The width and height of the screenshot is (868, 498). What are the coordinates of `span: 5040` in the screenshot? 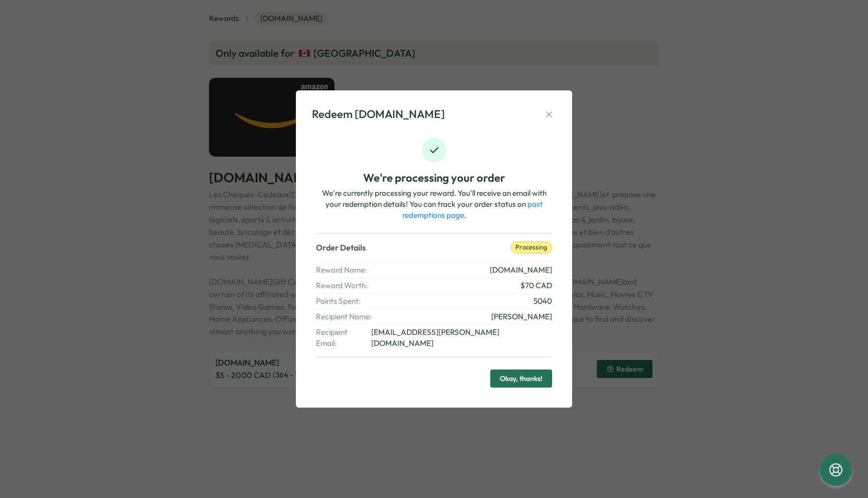 It's located at (542, 301).